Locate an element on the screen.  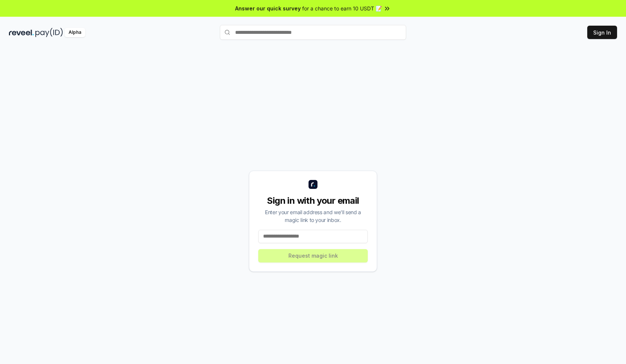
div: Enter your email address and we’ll send a magic link to your inbox. is located at coordinates (313, 216).